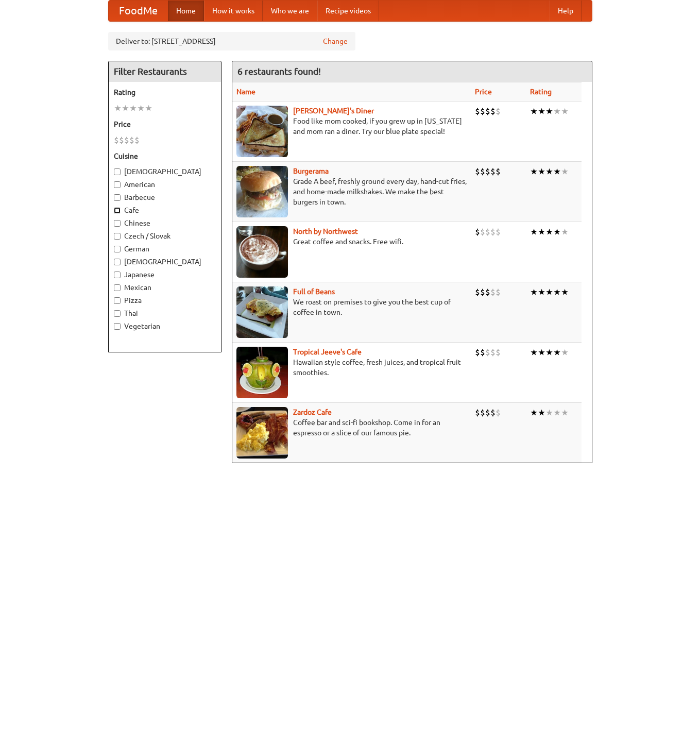 The image size is (700, 729). Describe the element at coordinates (165, 223) in the screenshot. I see `label: Chinese` at that location.